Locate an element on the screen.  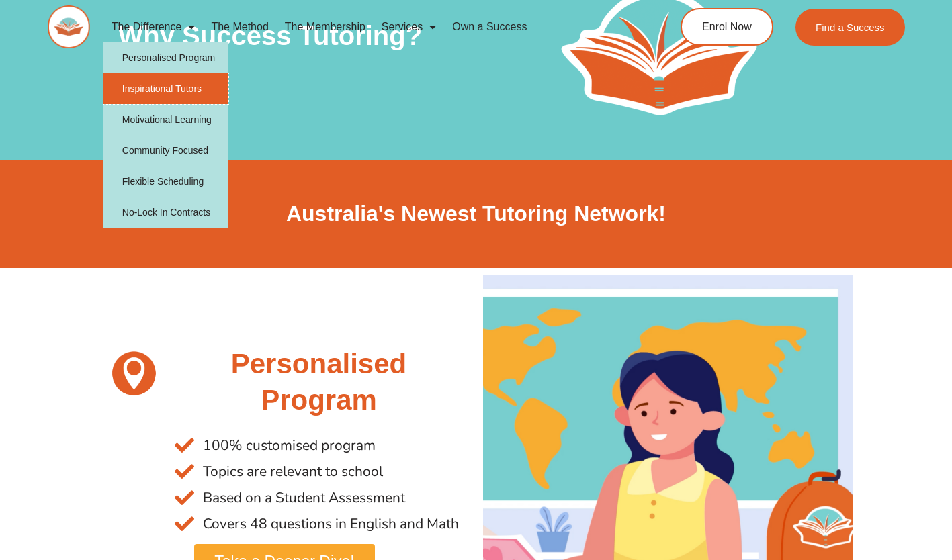
a: Motivational Learning is located at coordinates (166, 119).